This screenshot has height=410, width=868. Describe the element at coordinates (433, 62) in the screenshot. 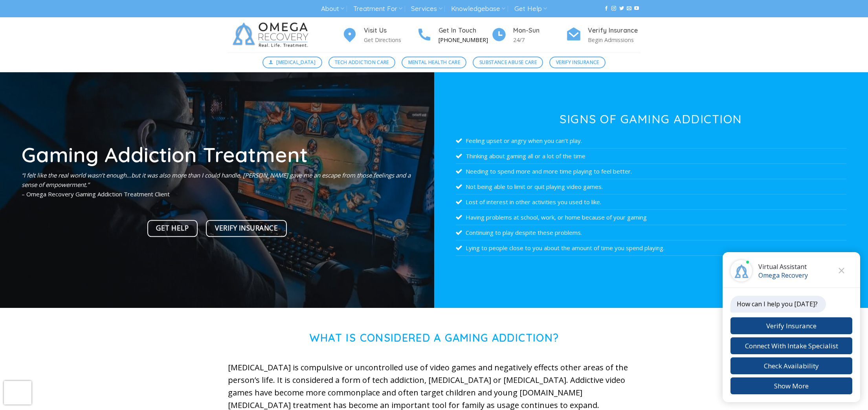

I see `a: Mental Health Care` at that location.